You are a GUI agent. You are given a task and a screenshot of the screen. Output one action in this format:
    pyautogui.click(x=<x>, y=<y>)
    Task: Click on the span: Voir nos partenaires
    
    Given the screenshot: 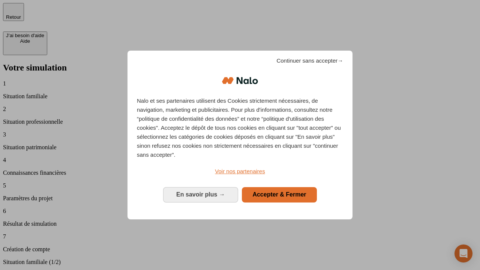 What is the action you would take?
    pyautogui.click(x=240, y=171)
    